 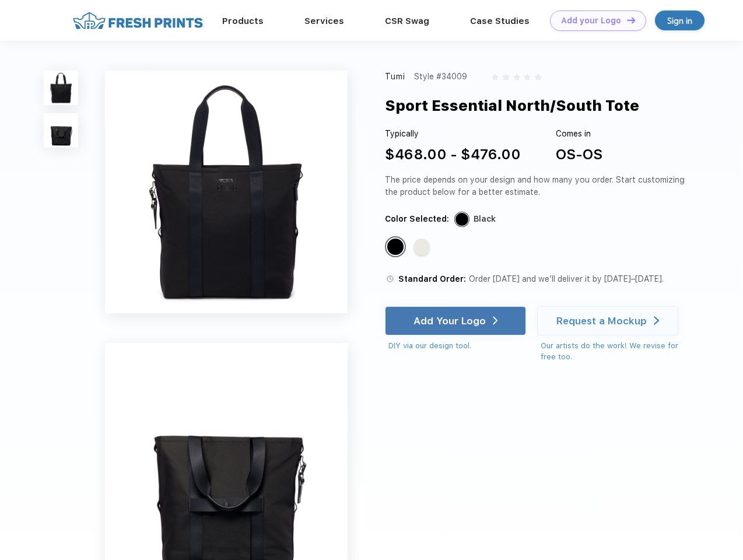 What do you see at coordinates (417, 218) in the screenshot?
I see `div: Color Selected:` at bounding box center [417, 218].